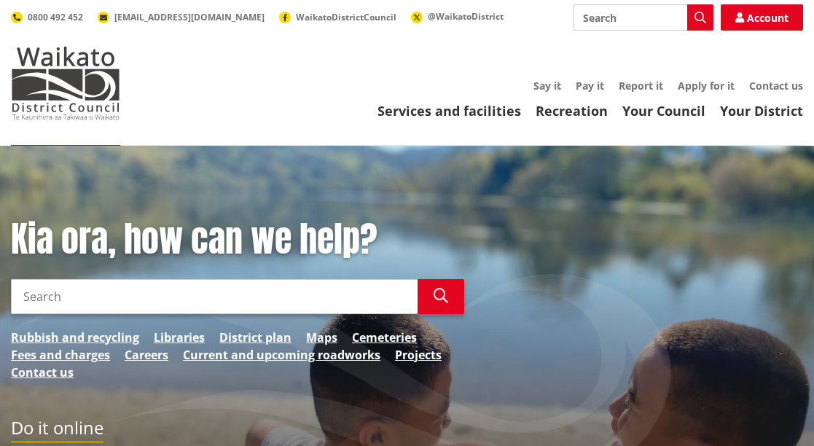  Describe the element at coordinates (761, 17) in the screenshot. I see `a: Account` at that location.